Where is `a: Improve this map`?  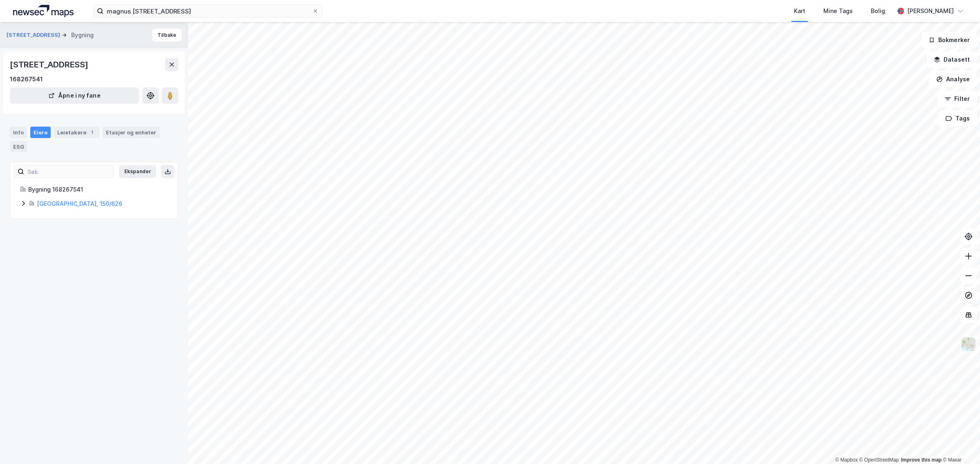
a: Improve this map is located at coordinates (921, 460).